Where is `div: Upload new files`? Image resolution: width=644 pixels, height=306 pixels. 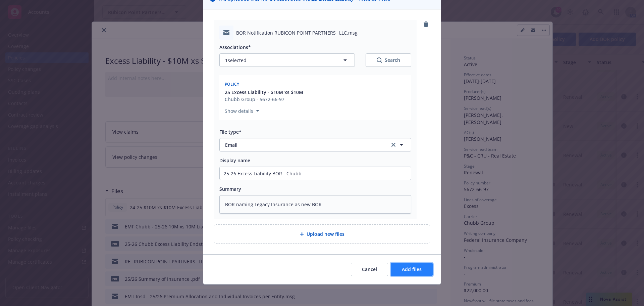 div: Upload new files is located at coordinates (322, 234).